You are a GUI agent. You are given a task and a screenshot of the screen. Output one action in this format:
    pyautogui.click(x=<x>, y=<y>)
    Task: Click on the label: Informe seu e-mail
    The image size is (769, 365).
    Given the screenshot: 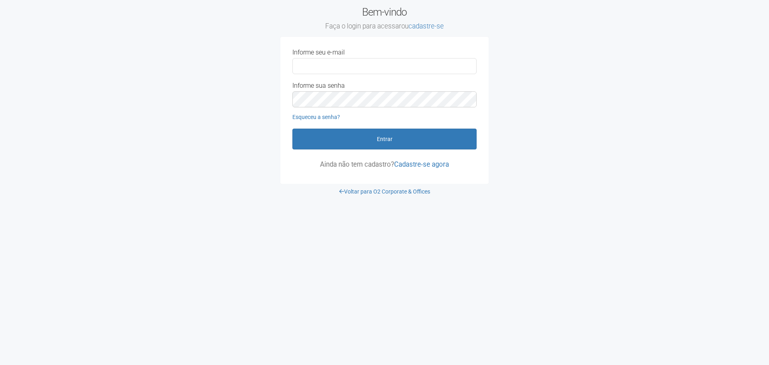 What is the action you would take?
    pyautogui.click(x=319, y=52)
    